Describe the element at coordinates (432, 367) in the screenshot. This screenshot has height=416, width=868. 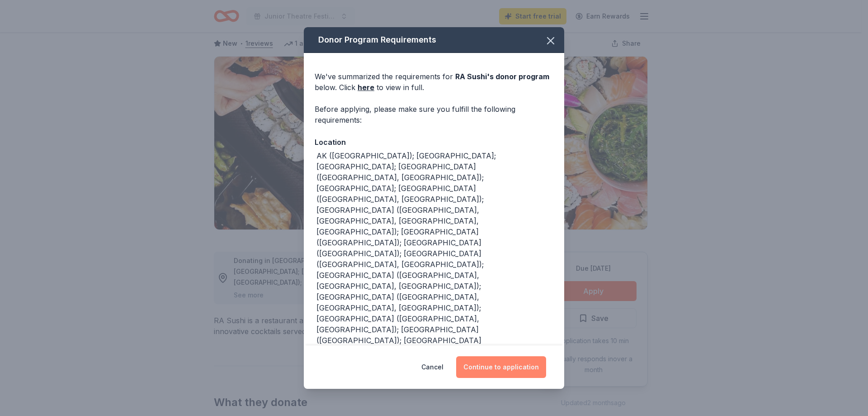
I see `button: Cancel` at that location.